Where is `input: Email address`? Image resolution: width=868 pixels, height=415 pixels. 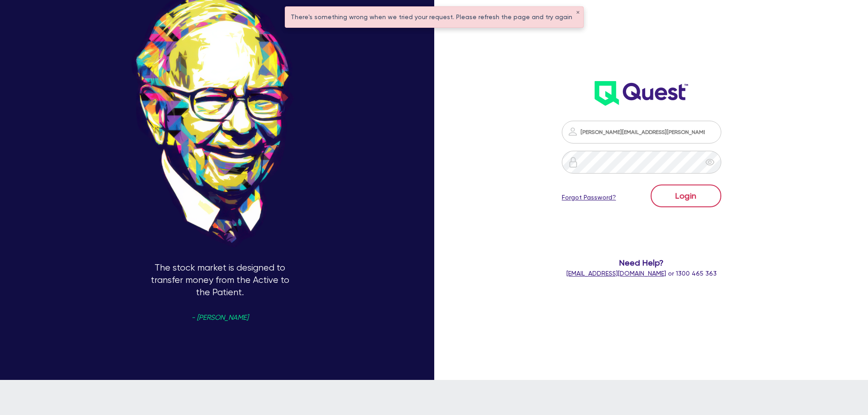
input: Email address is located at coordinates (642, 132).